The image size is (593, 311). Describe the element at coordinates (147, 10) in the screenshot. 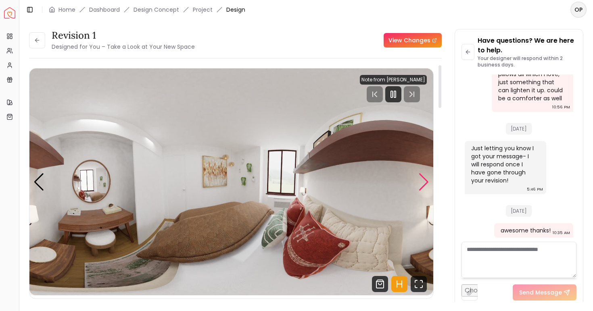

I see `nav: breadcrumb` at that location.